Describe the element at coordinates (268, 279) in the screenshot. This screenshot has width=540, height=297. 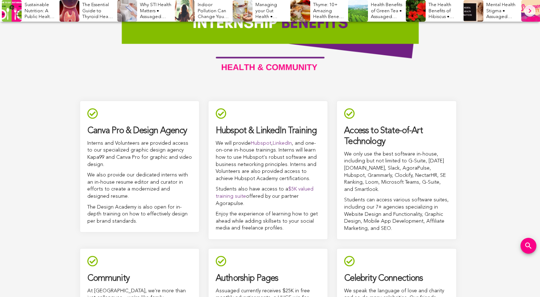
I see `h3: Authorship Pages` at that location.